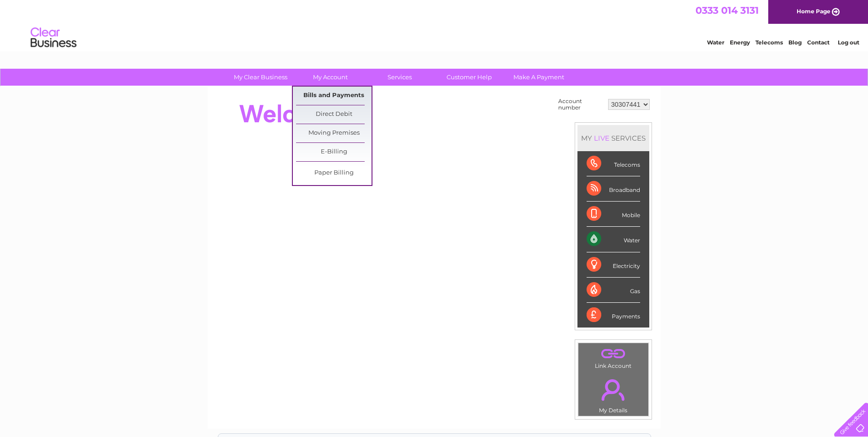 This screenshot has height=437, width=868. What do you see at coordinates (330, 77) in the screenshot?
I see `a: My Account` at bounding box center [330, 77].